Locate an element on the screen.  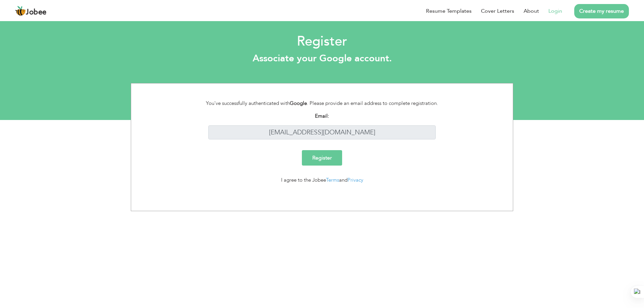
input: Register is located at coordinates (322, 158).